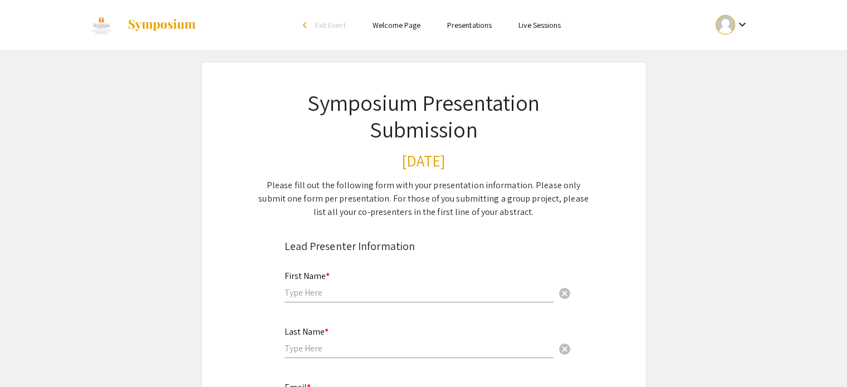  Describe the element at coordinates (424, 199) in the screenshot. I see `div: Please fill out the following form with your presentation information. Please only submit one for...` at that location.